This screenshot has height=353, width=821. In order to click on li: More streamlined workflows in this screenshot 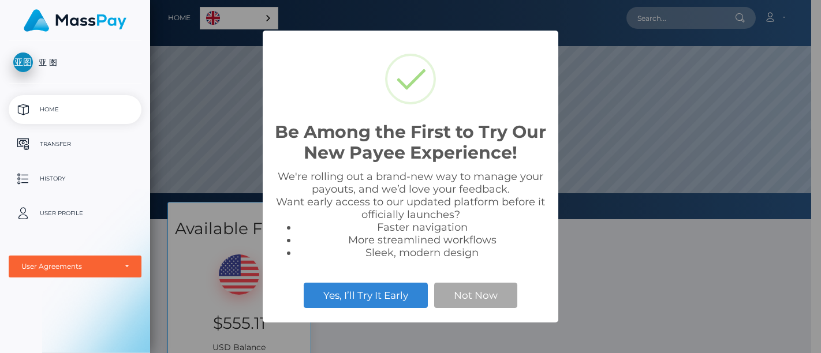, I will do `click(422, 240)`.